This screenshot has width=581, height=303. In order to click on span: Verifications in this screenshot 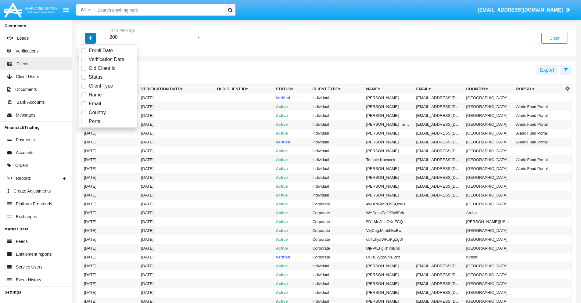, I will do `click(27, 51)`.